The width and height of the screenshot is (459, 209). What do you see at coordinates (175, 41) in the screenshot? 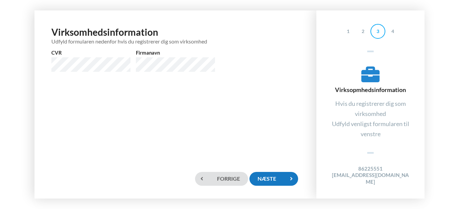
I see `div: Udfyld formularen nedenfor hvis du registrerer dig som virksomhed` at bounding box center [175, 41].